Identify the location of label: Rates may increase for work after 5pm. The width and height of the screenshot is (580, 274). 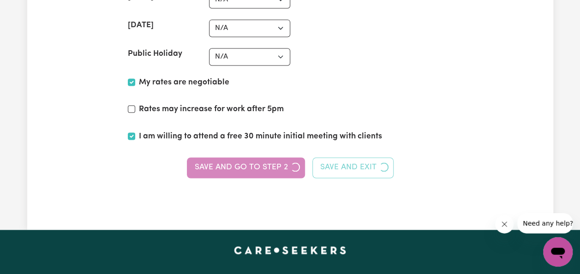
(211, 109).